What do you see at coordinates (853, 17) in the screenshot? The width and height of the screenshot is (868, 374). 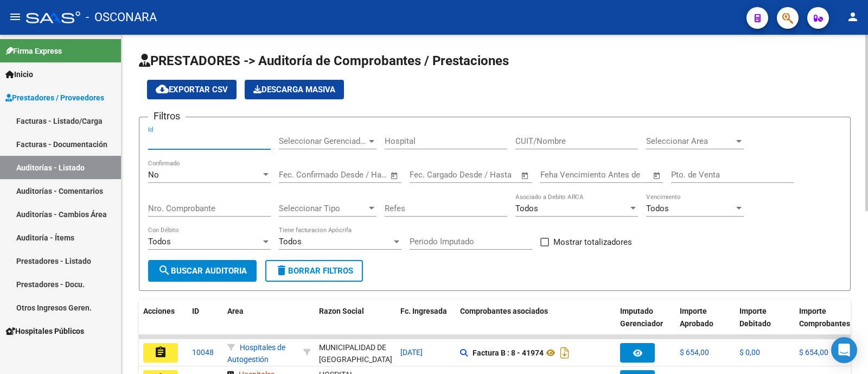 I see `mat-icon: person` at bounding box center [853, 17].